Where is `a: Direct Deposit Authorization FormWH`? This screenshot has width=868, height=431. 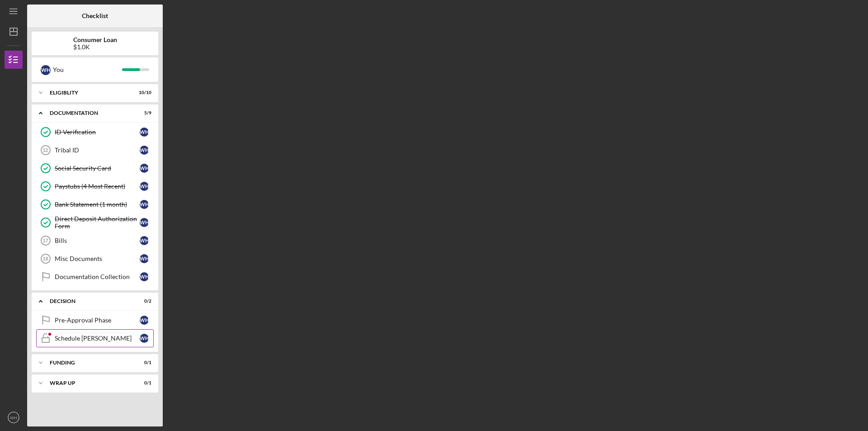 a: Direct Deposit Authorization FormWH is located at coordinates (95, 222).